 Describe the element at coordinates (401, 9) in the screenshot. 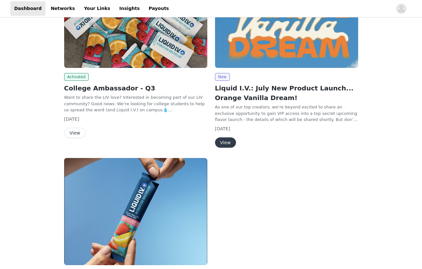

I see `div: avatar` at that location.